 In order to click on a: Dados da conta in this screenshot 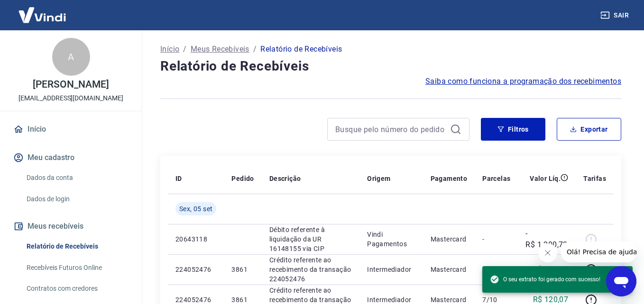, I will do `click(76, 178)`.